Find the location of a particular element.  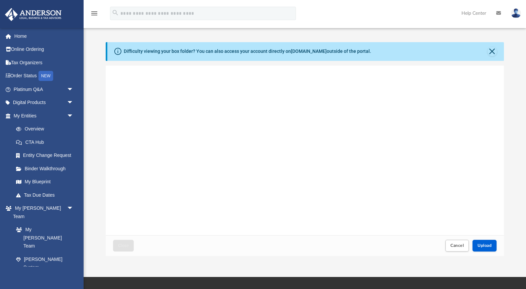

a: Platinum Q&Aarrow_drop_down is located at coordinates (44, 89).